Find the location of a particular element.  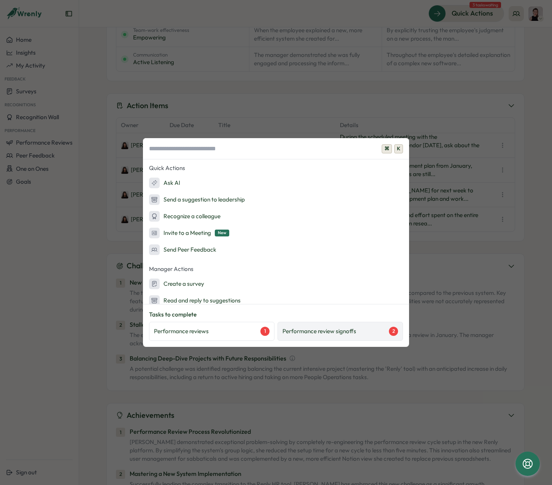

button: Create a survey is located at coordinates (276, 284).